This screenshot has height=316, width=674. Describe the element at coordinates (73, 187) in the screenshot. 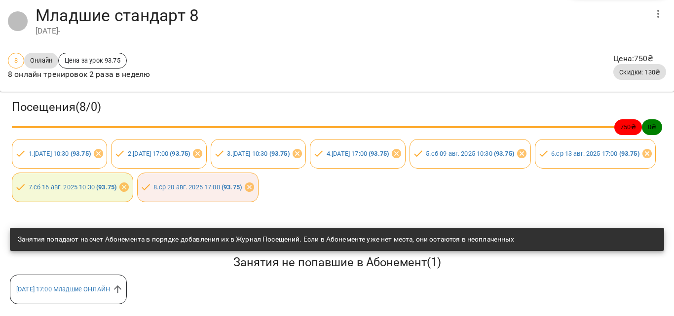

I see `div: 7.сб 16 авг. 2025 10:30 (93.75)` at that location.